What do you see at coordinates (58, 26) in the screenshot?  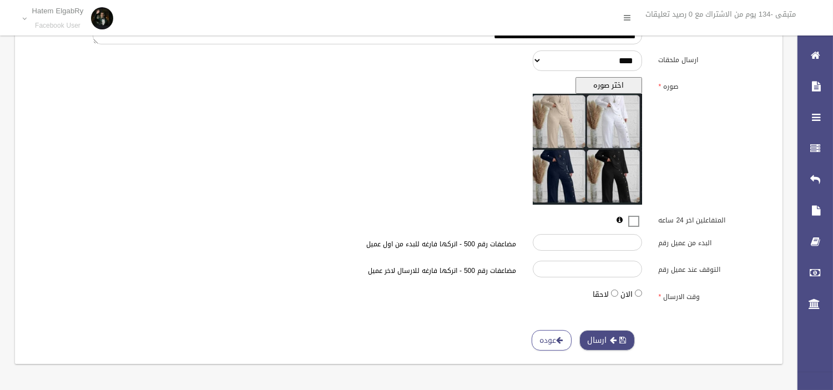 I see `small: Facebook User` at bounding box center [58, 26].